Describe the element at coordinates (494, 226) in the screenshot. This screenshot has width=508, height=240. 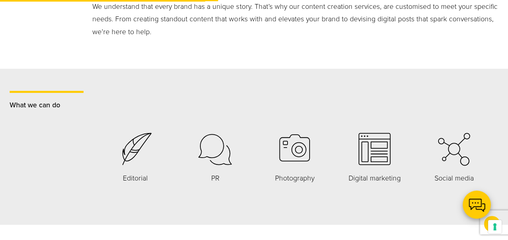
I see `button: Your consent preferences for tracking technologies` at that location.